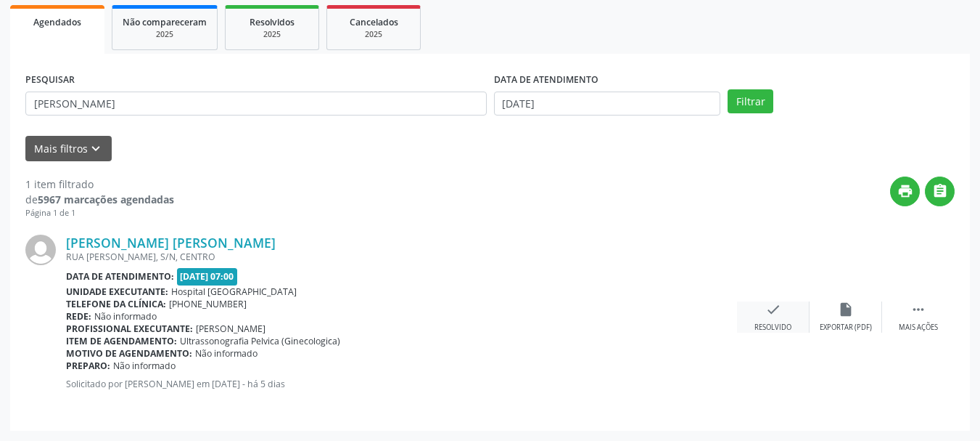  I want to click on span: Cancelados, so click(374, 22).